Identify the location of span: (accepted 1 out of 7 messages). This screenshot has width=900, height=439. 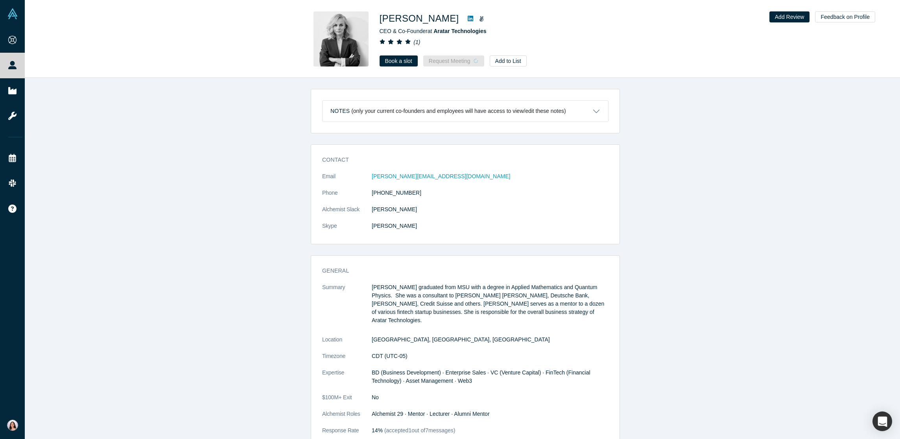
(419, 431).